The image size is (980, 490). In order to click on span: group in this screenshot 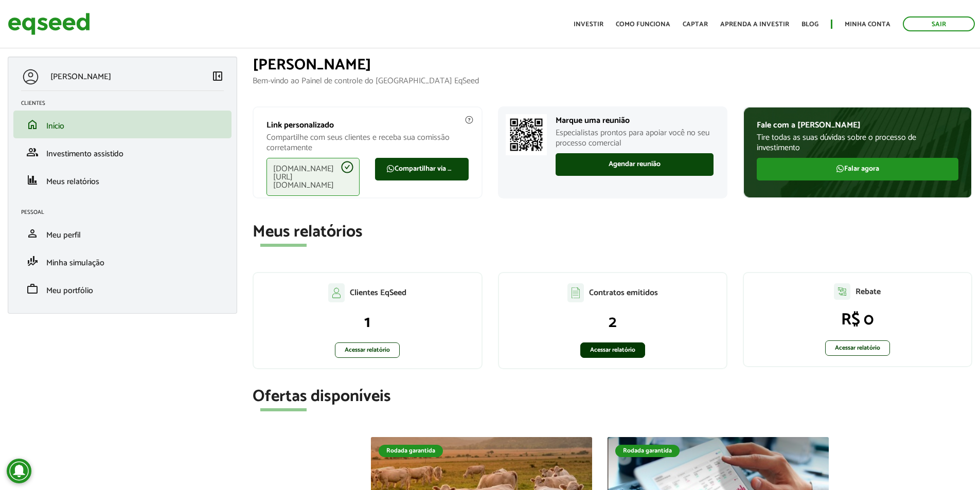, I will do `click(32, 152)`.